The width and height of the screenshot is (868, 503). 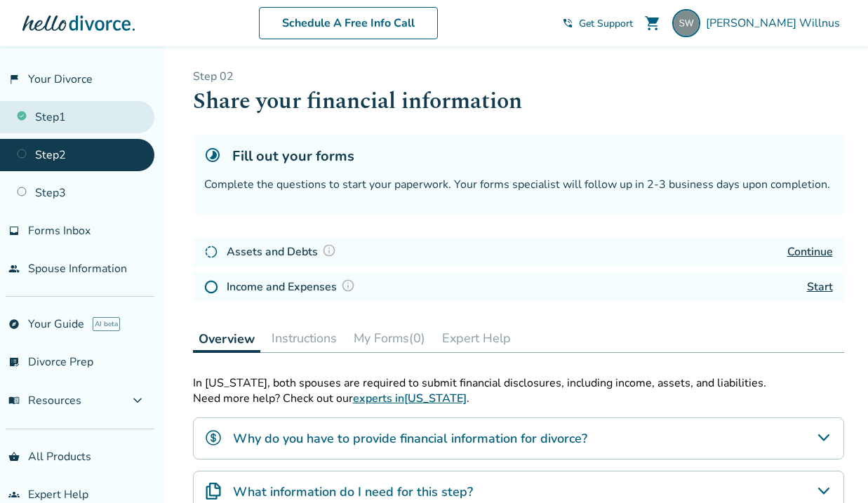 I want to click on img: In Progress, so click(x=212, y=252).